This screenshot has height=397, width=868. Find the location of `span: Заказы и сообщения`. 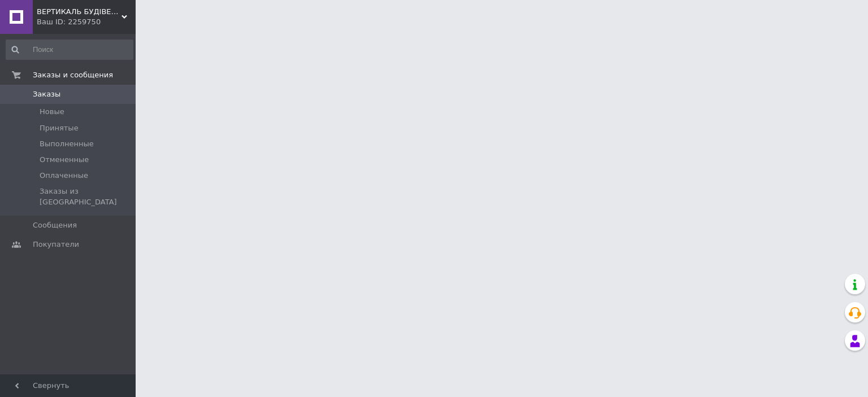

span: Заказы и сообщения is located at coordinates (73, 75).